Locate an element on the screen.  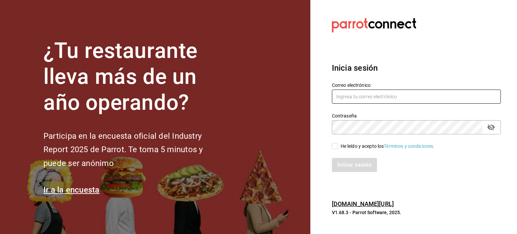
input: Ingresa tu correo electrónico is located at coordinates (416, 97).